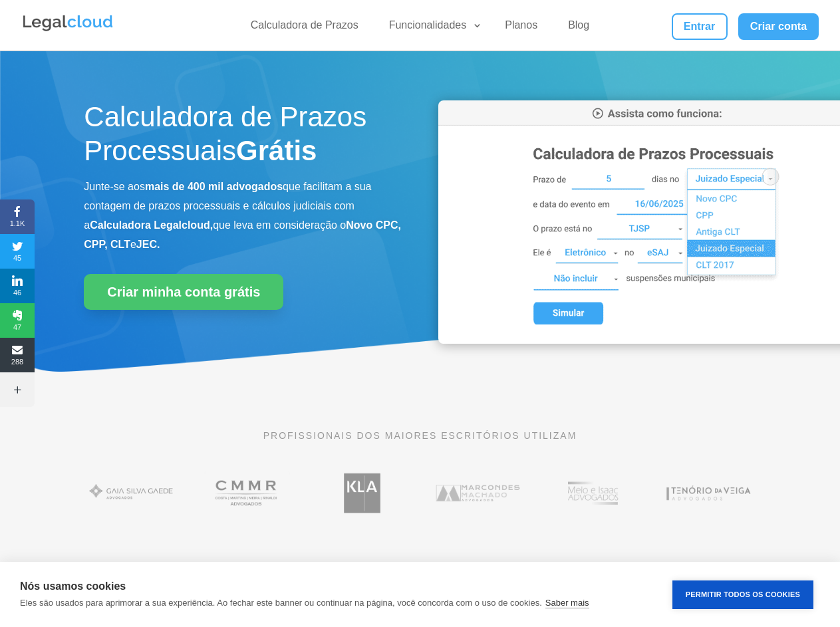 The height and width of the screenshot is (627, 840). Describe the element at coordinates (213, 186) in the screenshot. I see `b: mais de 400 mil advogados` at that location.